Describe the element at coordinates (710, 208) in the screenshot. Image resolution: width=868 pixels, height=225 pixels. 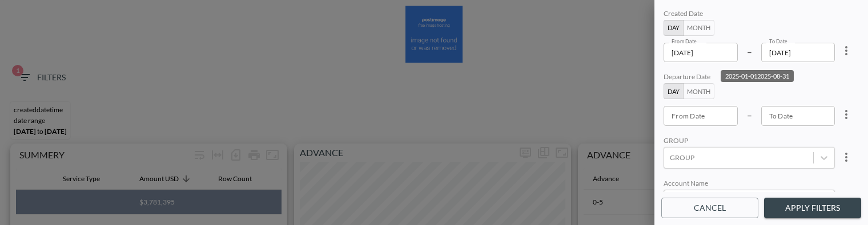
I see `button: Cancel` at that location.